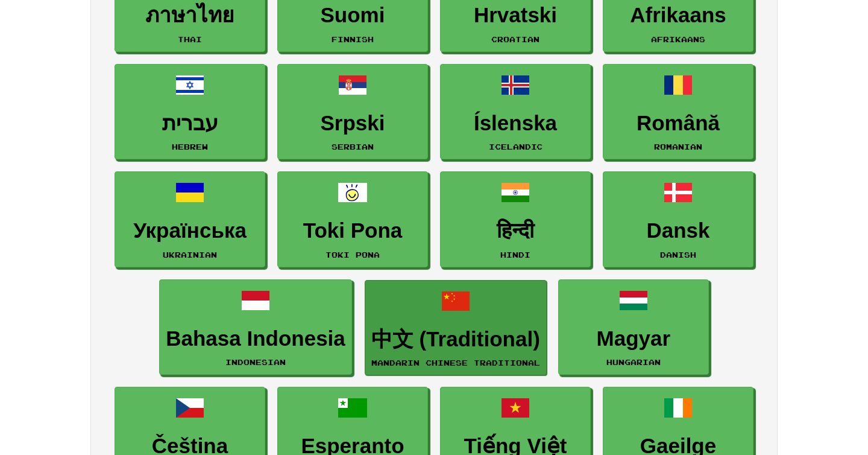  What do you see at coordinates (190, 123) in the screenshot?
I see `h3: עברית` at bounding box center [190, 123].